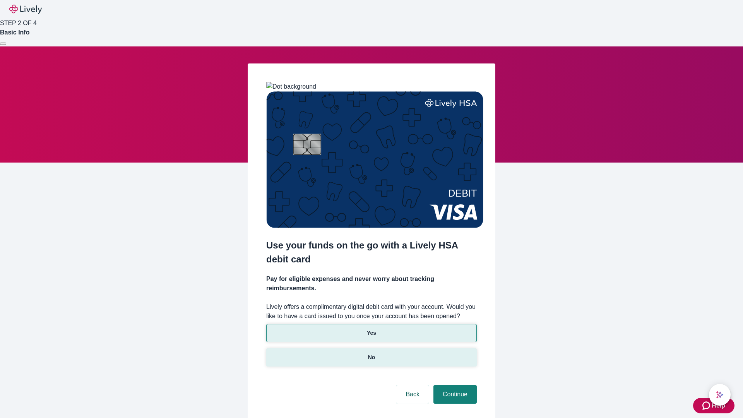 This screenshot has width=743, height=418. I want to click on img: Debit card, so click(375, 159).